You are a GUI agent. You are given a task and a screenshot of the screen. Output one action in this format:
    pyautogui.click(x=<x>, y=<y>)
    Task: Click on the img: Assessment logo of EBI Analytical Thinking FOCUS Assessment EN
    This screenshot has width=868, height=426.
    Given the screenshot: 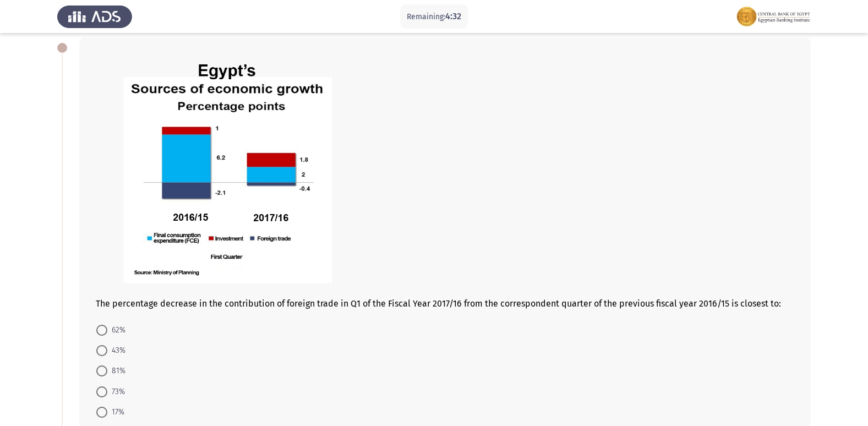 What is the action you would take?
    pyautogui.click(x=773, y=17)
    